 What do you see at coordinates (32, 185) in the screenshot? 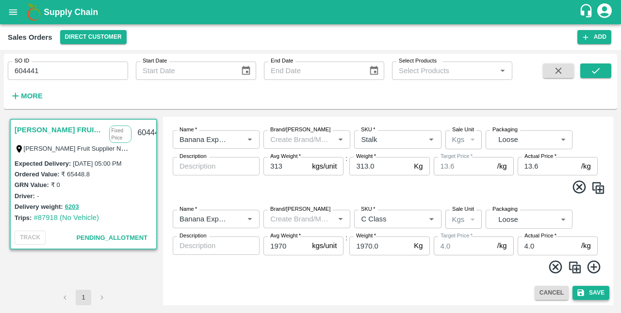
I see `label: GRN Value:` at bounding box center [32, 185].